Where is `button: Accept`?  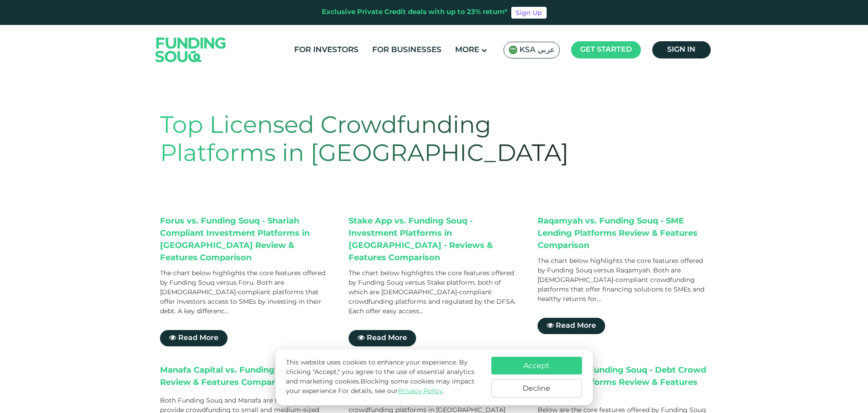
button: Accept is located at coordinates (537, 366).